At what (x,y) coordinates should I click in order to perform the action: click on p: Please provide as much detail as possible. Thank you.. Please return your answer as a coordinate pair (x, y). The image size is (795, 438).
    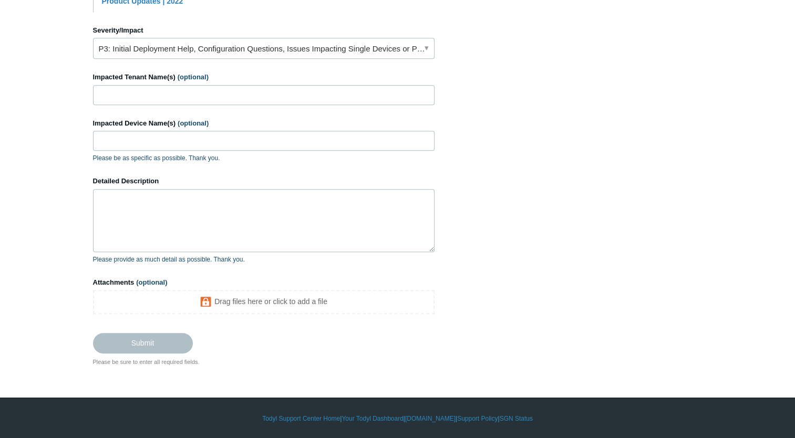
    Looking at the image, I should click on (264, 260).